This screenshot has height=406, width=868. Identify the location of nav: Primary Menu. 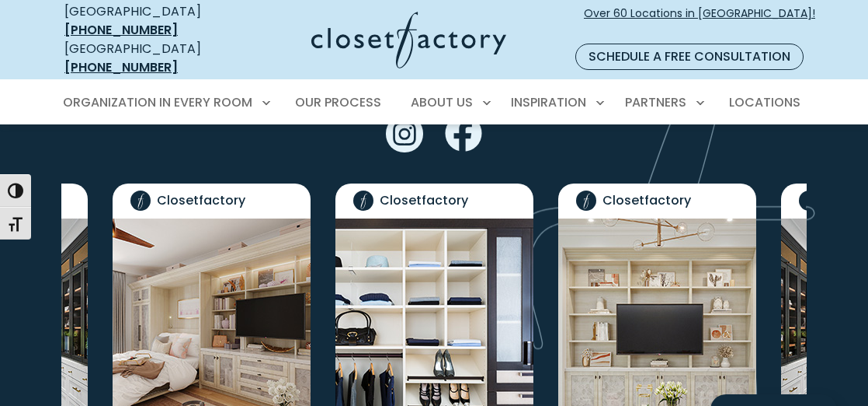
(434, 102).